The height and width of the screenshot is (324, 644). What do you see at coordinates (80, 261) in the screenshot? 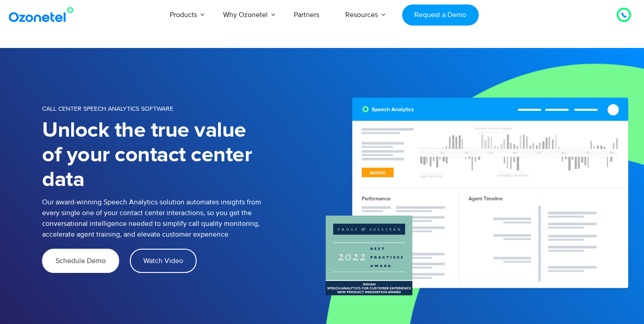
I see `a: Schedule Demo` at bounding box center [80, 261].